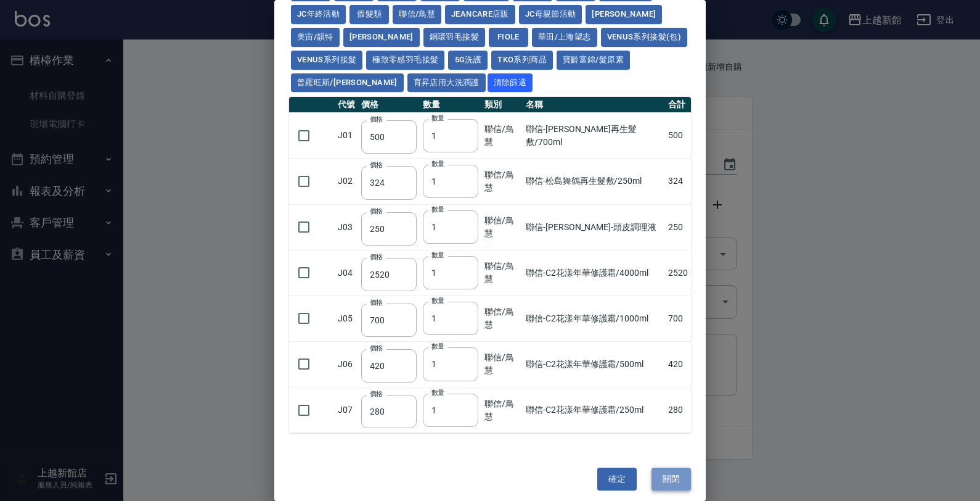  I want to click on td: 聯信-C2花漾年華修護霜/250ml, so click(593, 410).